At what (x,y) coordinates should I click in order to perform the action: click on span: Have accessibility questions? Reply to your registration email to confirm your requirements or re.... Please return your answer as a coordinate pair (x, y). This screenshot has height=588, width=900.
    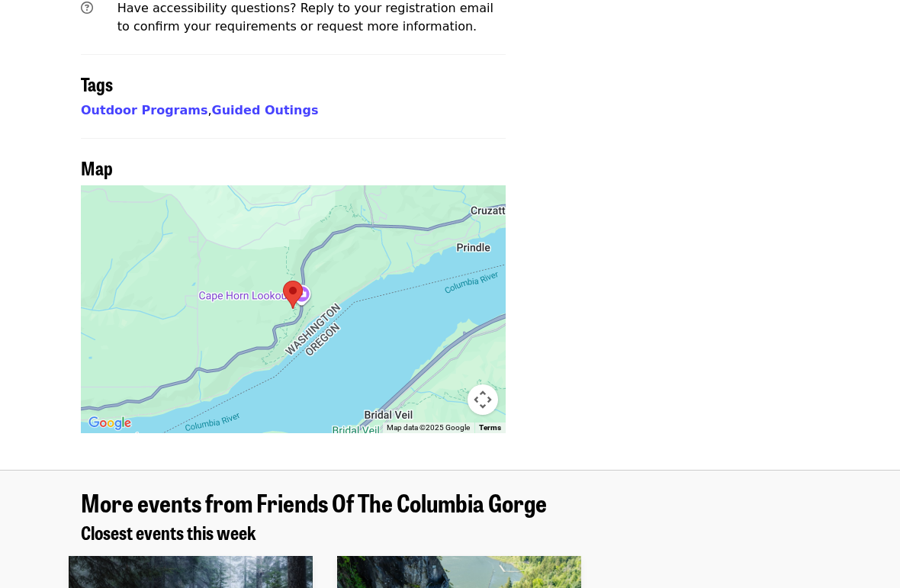
    Looking at the image, I should click on (305, 16).